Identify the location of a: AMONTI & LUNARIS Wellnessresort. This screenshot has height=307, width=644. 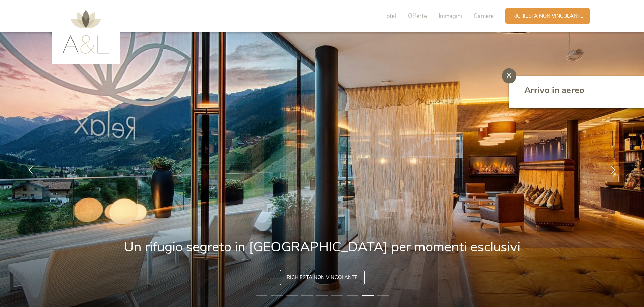
(86, 32).